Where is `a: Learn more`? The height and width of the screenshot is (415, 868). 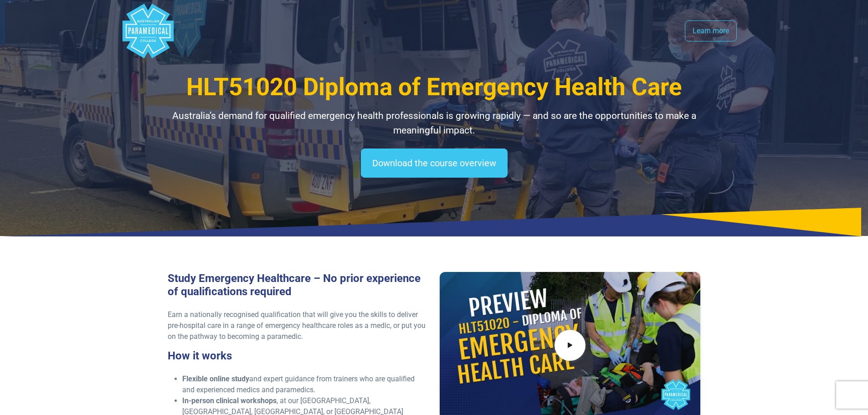 a: Learn more is located at coordinates (711, 31).